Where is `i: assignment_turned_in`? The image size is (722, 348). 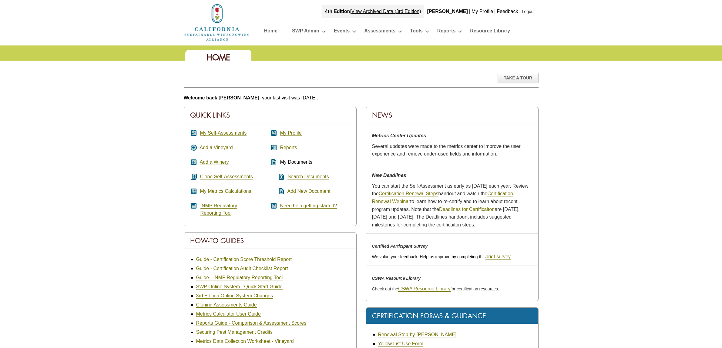
i: assignment_turned_in is located at coordinates (194, 133).